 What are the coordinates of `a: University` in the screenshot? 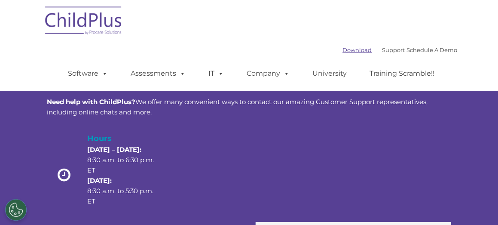 It's located at (330, 73).